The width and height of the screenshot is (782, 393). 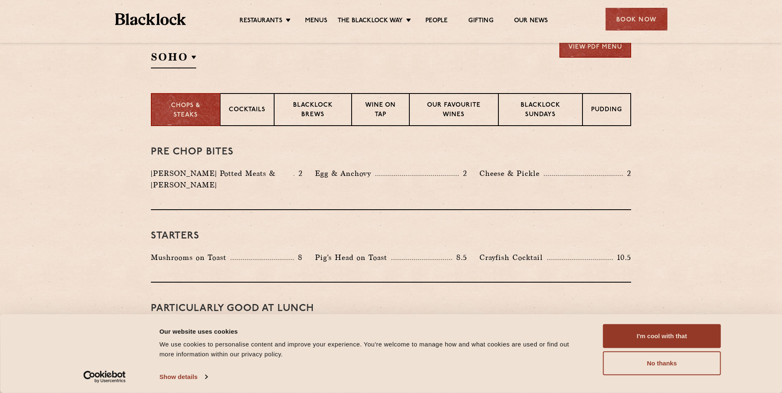 What do you see at coordinates (372, 349) in the screenshot?
I see `div: We use cookies to personalise content and improve your experience. You're welcome to manage how a...` at bounding box center [372, 349].